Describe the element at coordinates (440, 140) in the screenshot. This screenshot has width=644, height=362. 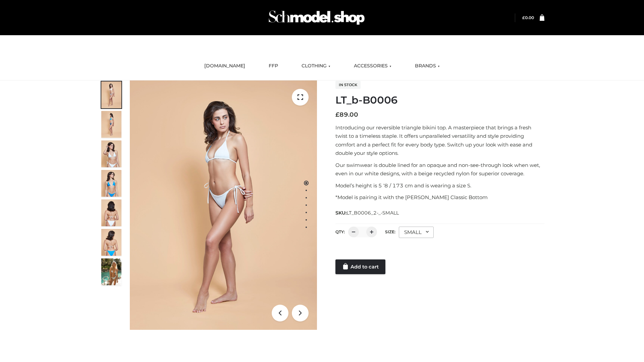
I see `p: Introducing our reversible triangle bikini top. A masterpiece that brings a fresh twist to a time...` at that location.